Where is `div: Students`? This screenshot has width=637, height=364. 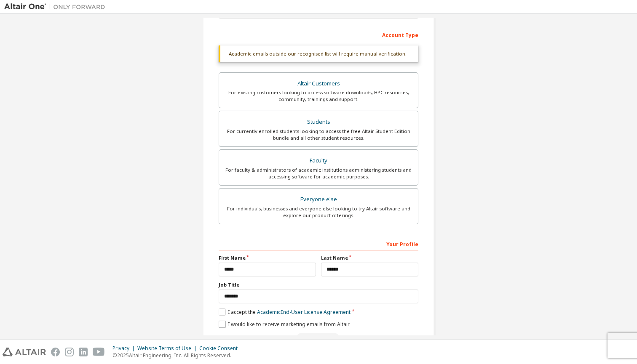 div: Students is located at coordinates (318, 122).